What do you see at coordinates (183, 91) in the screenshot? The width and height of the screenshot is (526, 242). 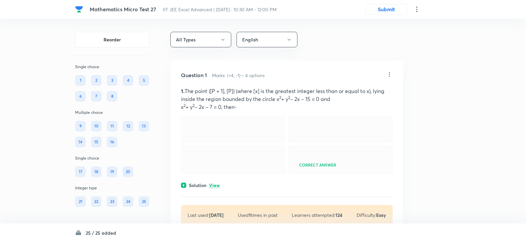 I see `strong: 1.` at bounding box center [183, 91].